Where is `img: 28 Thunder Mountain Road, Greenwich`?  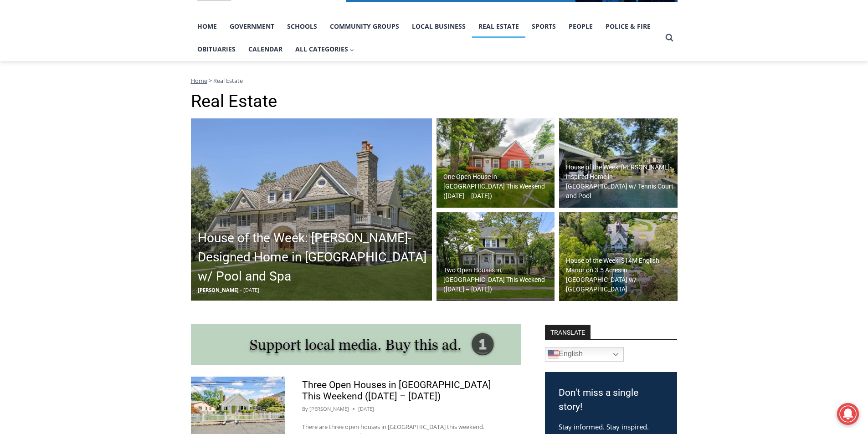
img: 28 Thunder Mountain Road, Greenwich is located at coordinates (311, 209).